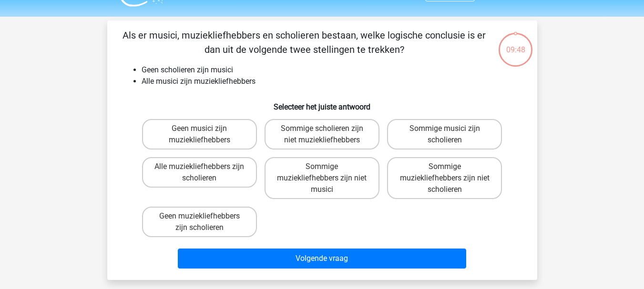  Describe the element at coordinates (322, 178) in the screenshot. I see `label: Sommige muziekliefhebbers zijn niet musici` at that location.